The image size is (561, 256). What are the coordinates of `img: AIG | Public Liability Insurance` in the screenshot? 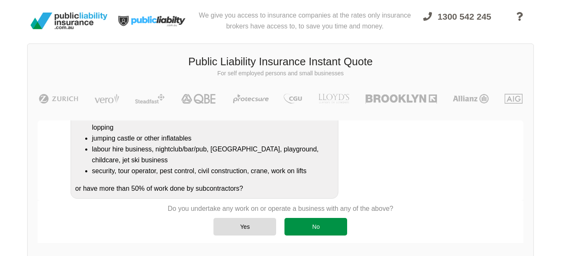 It's located at (513, 99).